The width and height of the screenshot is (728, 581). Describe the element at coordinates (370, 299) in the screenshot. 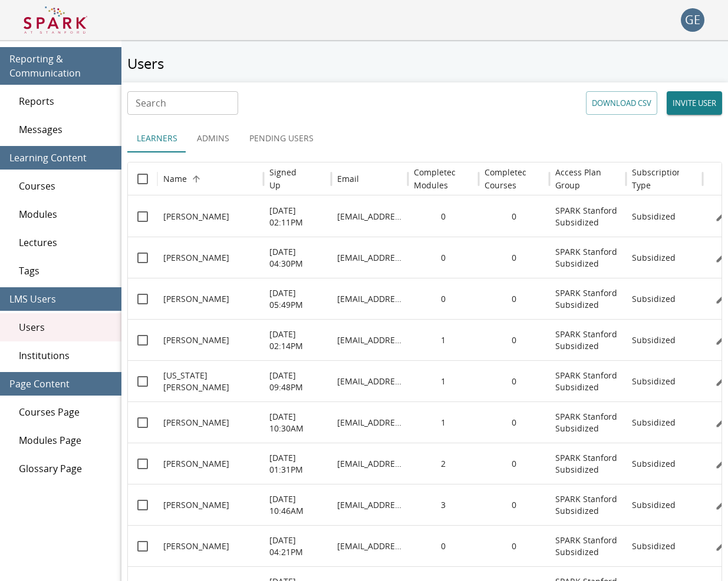

I see `div: cstawick@stanford.edu` at that location.